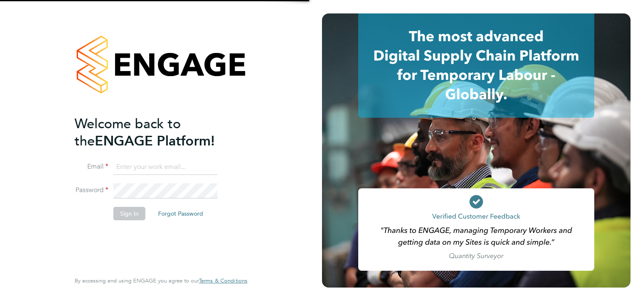  Describe the element at coordinates (92, 190) in the screenshot. I see `label: Password` at that location.